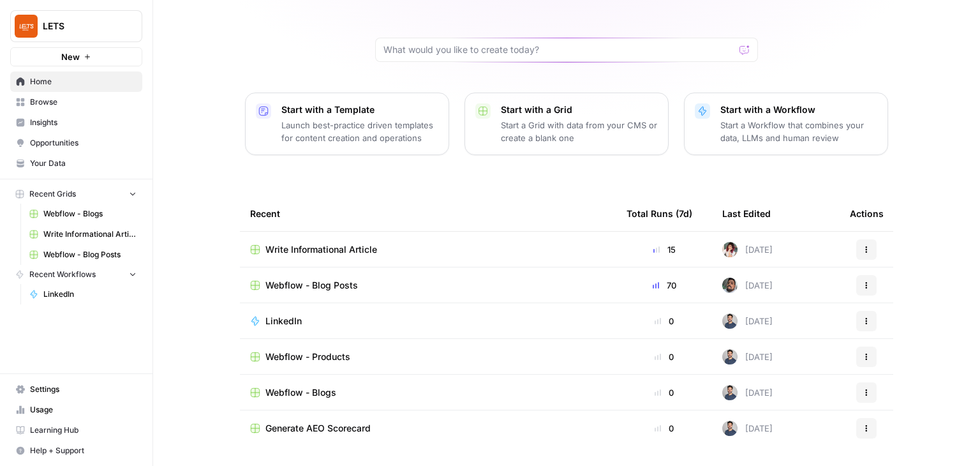 This screenshot has height=466, width=980. Describe the element at coordinates (347, 124) in the screenshot. I see `button: Start with a TemplateLaunch best-practice driven templates for content creation and operations` at that location.